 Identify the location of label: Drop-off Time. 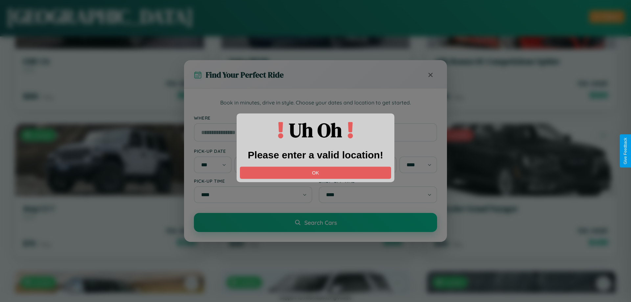
(378, 181).